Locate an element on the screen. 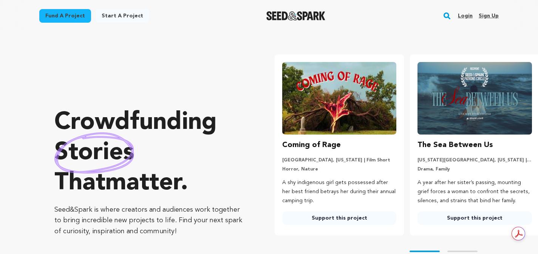  img: The Sea Between Us image is located at coordinates (475, 98).